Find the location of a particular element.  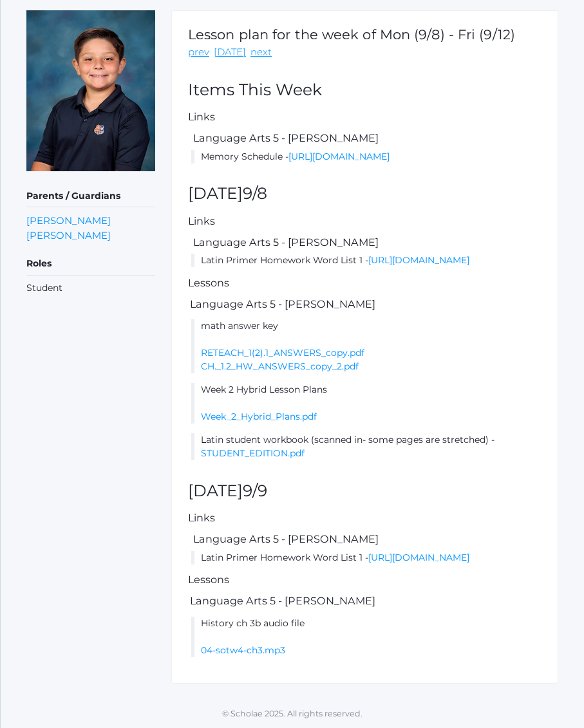

a: CH._1.2_HW_ANSWERS_copy_2.pdf is located at coordinates (279, 366).